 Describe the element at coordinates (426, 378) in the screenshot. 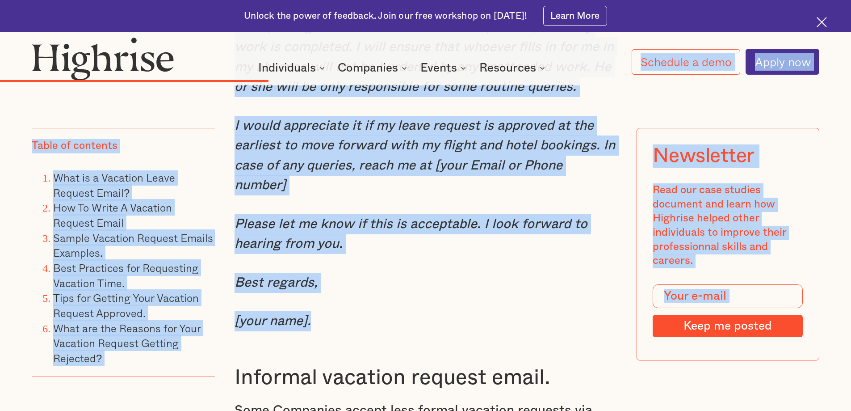

I see `h3: Informal vacation request email.` at that location.